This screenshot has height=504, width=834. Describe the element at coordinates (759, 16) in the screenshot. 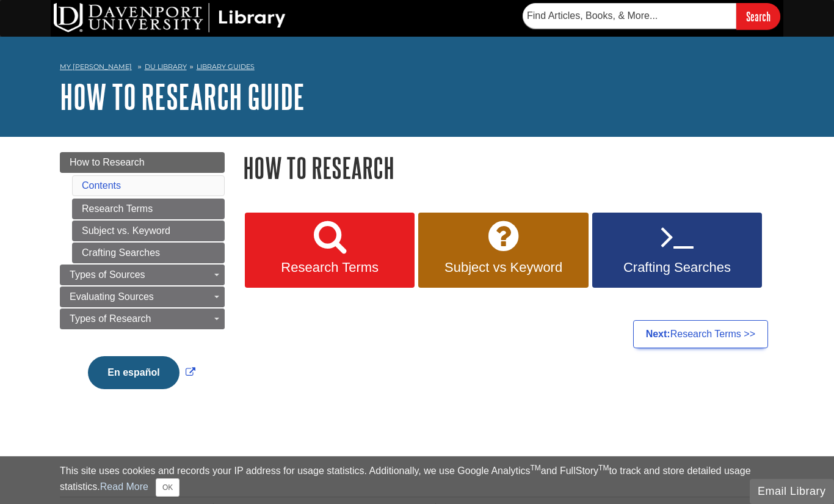

I see `input: Search` at that location.